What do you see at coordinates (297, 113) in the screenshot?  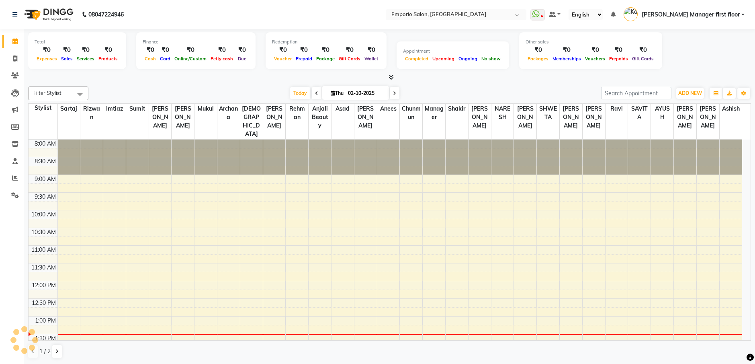 I see `span: Rehman` at bounding box center [297, 113].